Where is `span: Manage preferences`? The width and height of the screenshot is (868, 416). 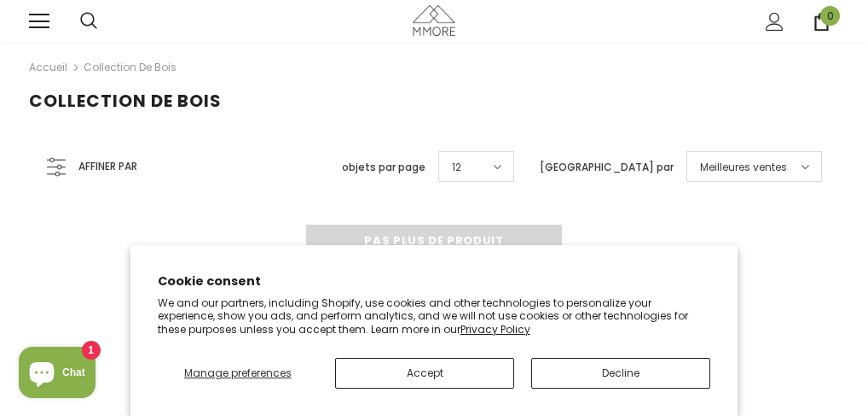 span: Manage preferences is located at coordinates (238, 373).